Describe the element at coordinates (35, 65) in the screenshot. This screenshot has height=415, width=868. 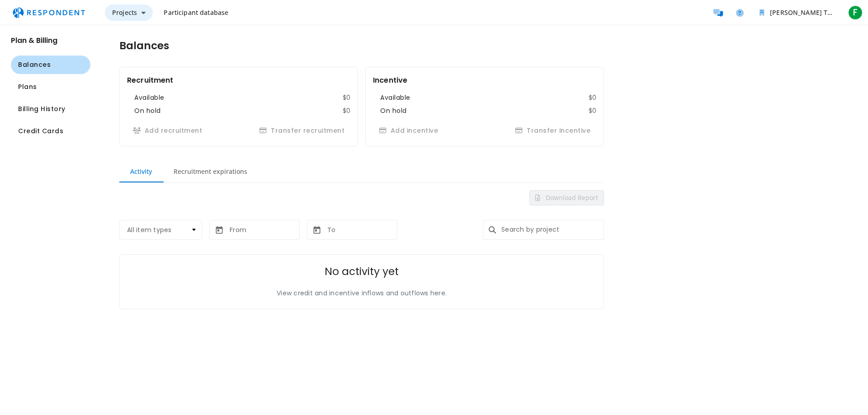
I see `span: Balances` at that location.